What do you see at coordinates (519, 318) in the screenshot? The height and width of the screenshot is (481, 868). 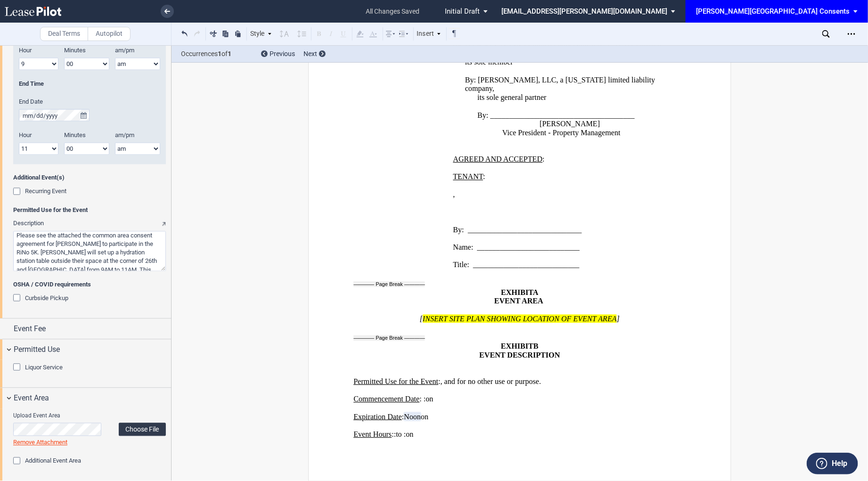 I see `span: INSERT SITE PLAN SHOWING LOCATION OF EVENT AREA` at bounding box center [519, 318].